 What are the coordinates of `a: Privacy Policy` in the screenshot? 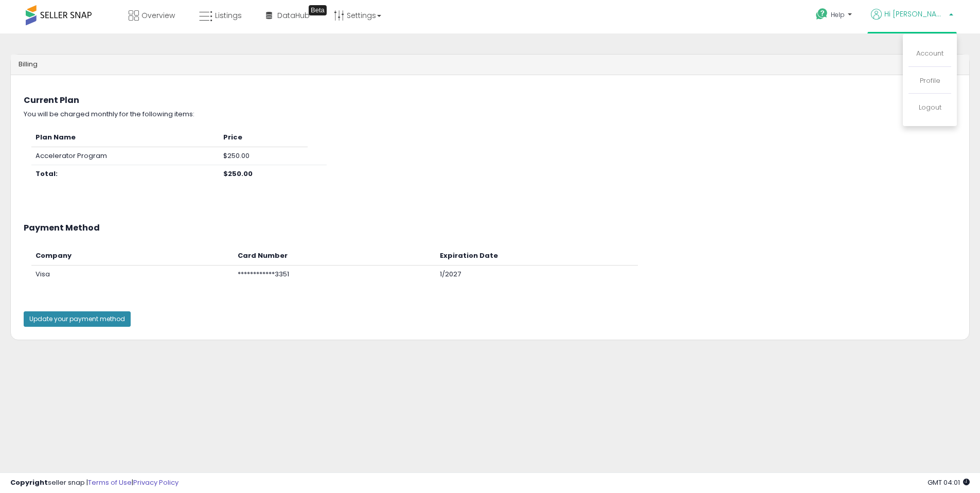 It's located at (156, 482).